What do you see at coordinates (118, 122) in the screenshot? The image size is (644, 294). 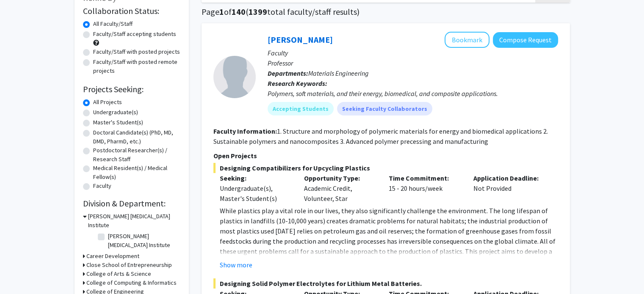 I see `label: Master's Student(s)` at bounding box center [118, 122].